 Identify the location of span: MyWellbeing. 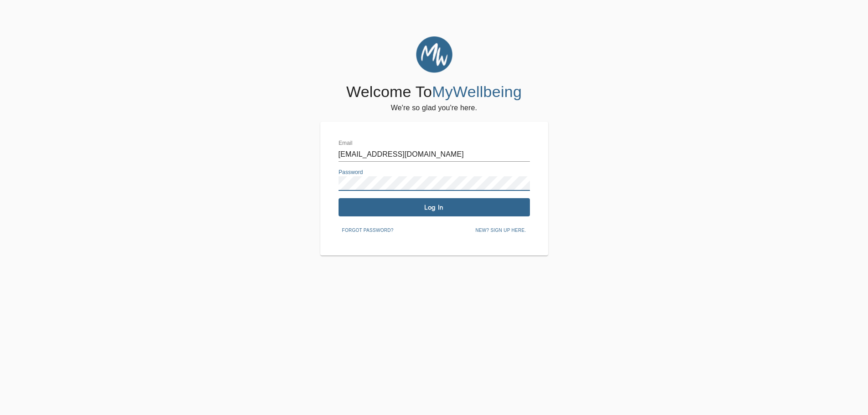
(476, 91).